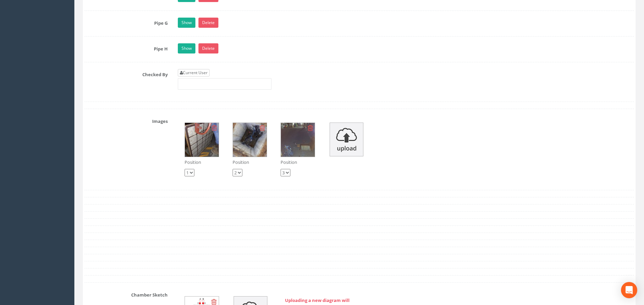 This screenshot has width=644, height=305. What do you see at coordinates (298, 140) in the screenshot?
I see `img: 3f37cc6d-c7dc-f013-1966-23a40b1afc94_594b163b-d026-ae43-8cd5-8d6cd192def7_thumb.jpg` at bounding box center [298, 140].